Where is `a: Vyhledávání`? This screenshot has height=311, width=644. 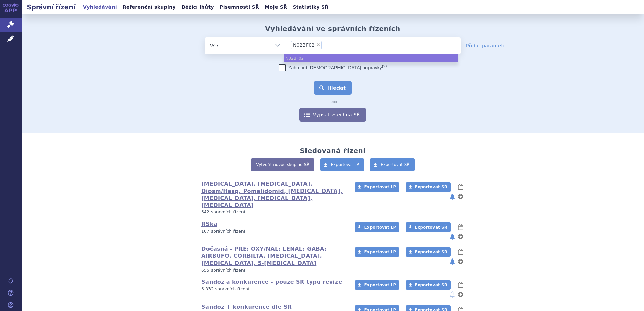 a: Vyhledávání is located at coordinates (100, 7).